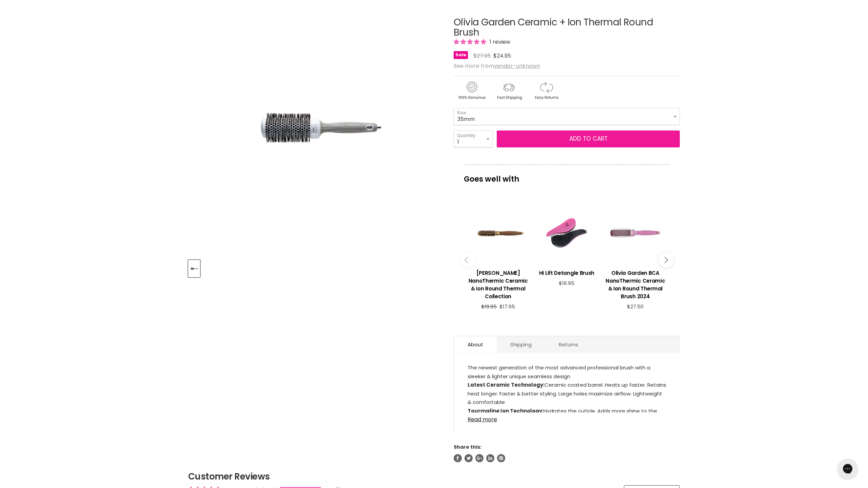 The width and height of the screenshot is (868, 488). What do you see at coordinates (475, 344) in the screenshot?
I see `a: About` at bounding box center [475, 344].